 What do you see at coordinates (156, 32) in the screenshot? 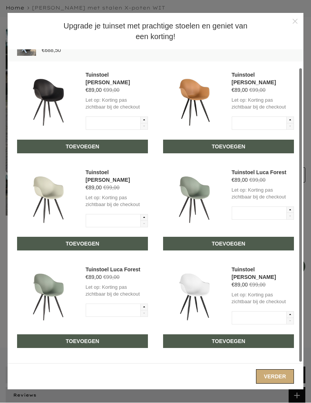
I see `h1: Upgrade je tuinset met prachtige stoelen en geniet van een korting!` at bounding box center [156, 32].